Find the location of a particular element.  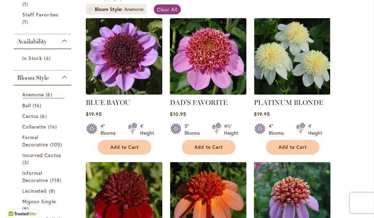

img: PLATINUM BLONDE is located at coordinates (292, 56).